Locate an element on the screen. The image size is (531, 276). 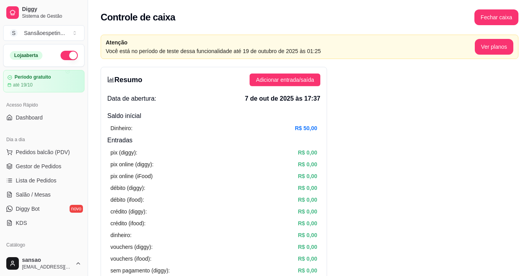
article: crédito (ifood): is located at coordinates (128, 223).